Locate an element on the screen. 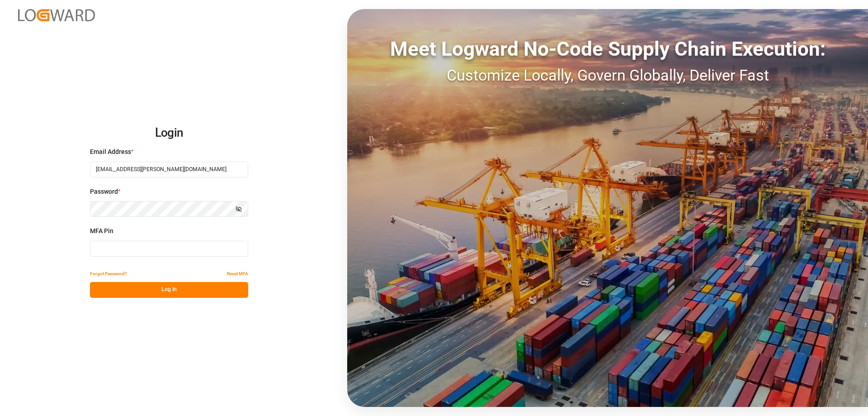 The width and height of the screenshot is (868, 416). button: Log In is located at coordinates (169, 289).